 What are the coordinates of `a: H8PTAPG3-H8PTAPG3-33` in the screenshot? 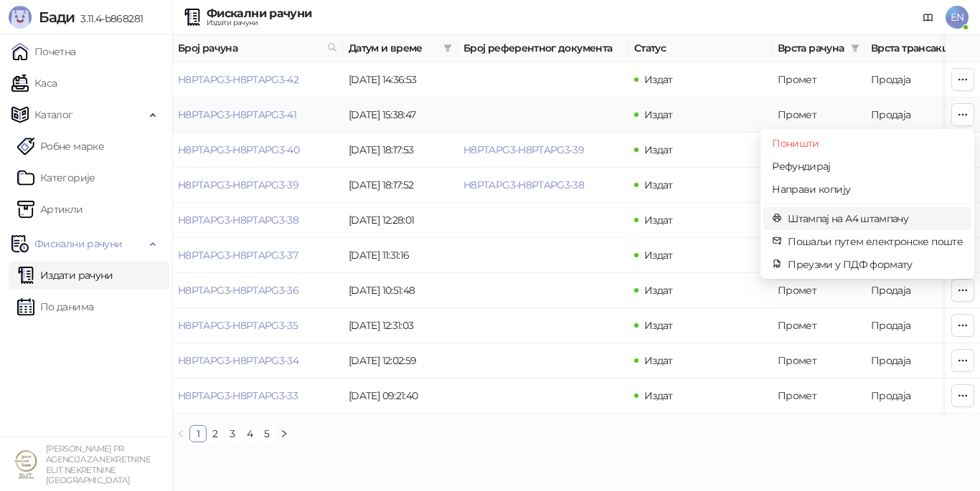 It's located at (237, 395).